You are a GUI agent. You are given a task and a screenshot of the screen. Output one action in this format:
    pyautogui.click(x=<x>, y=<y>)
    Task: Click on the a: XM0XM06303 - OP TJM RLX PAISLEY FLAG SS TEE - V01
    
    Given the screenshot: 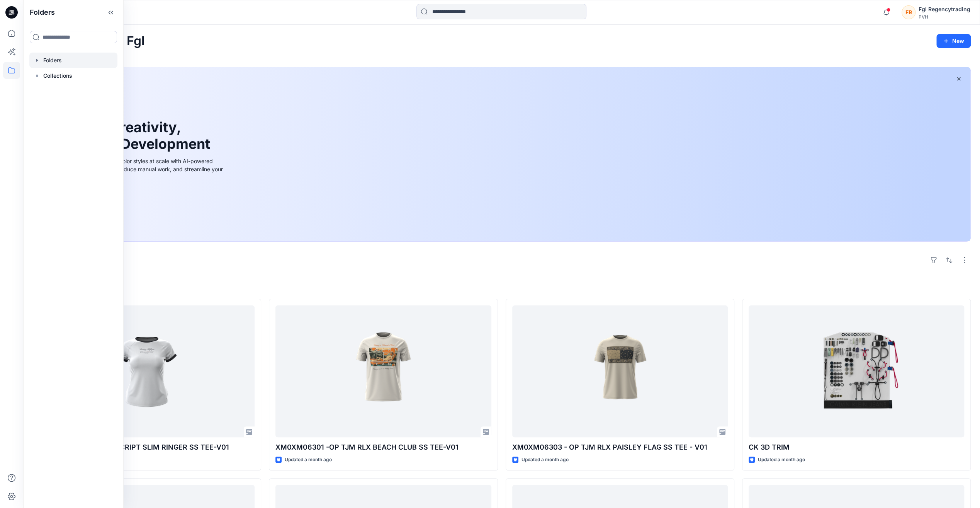 What is the action you would take?
    pyautogui.click(x=620, y=371)
    